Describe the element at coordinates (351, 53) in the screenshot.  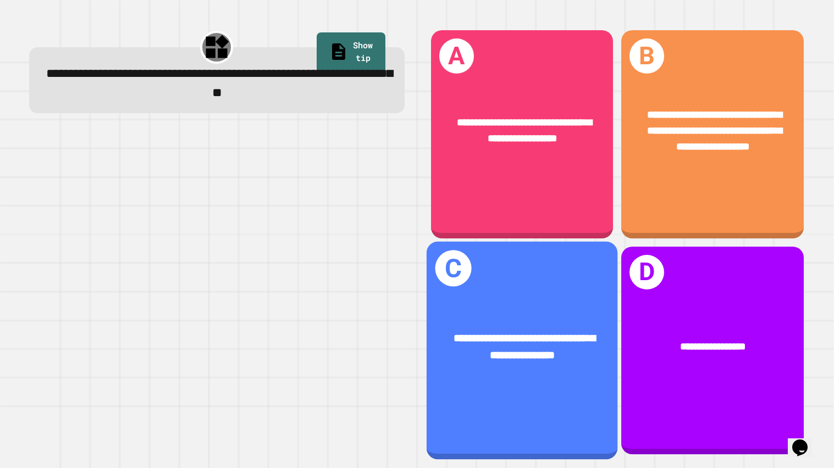
I see `a: Show tip` at that location.